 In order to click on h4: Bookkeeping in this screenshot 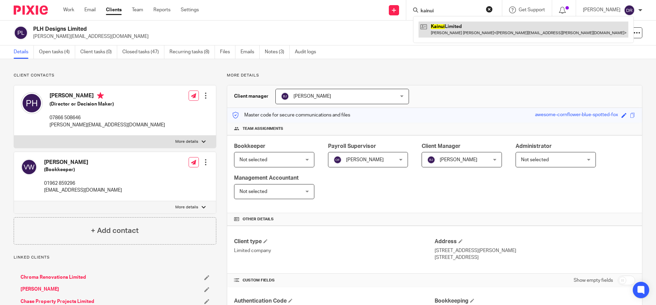, I will do `click(535, 301)`.